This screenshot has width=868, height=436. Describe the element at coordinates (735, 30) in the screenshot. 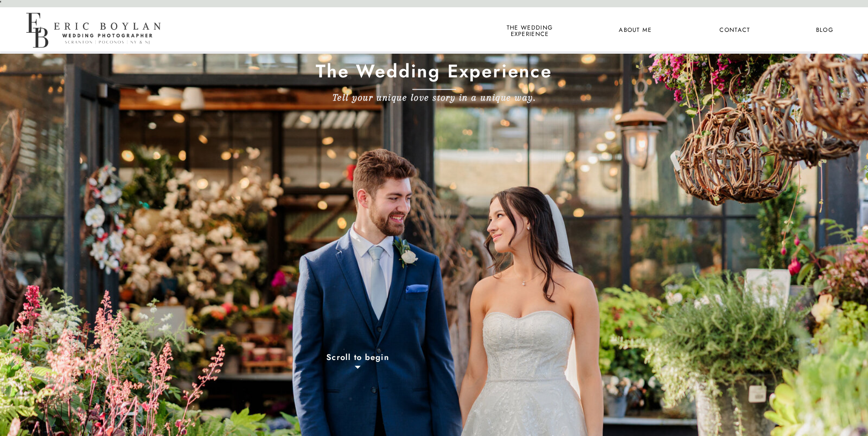

I see `nav: Contact` at that location.